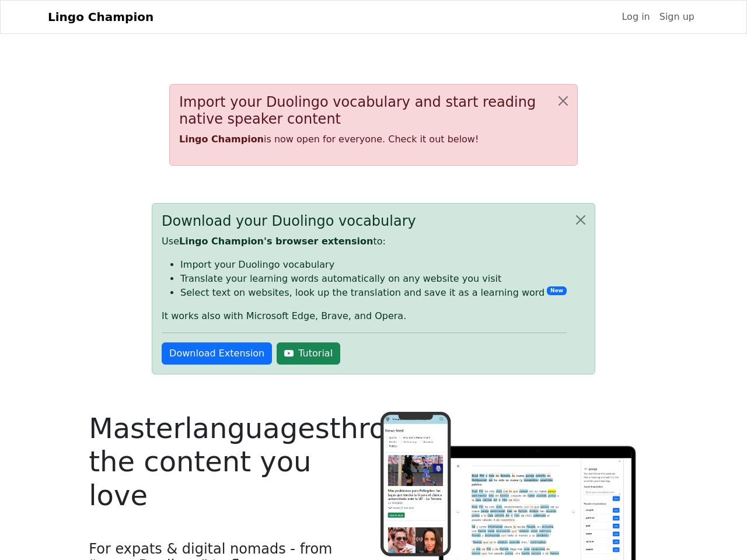 This screenshot has height=560, width=747. I want to click on strong: Lingo Champion, so click(221, 139).